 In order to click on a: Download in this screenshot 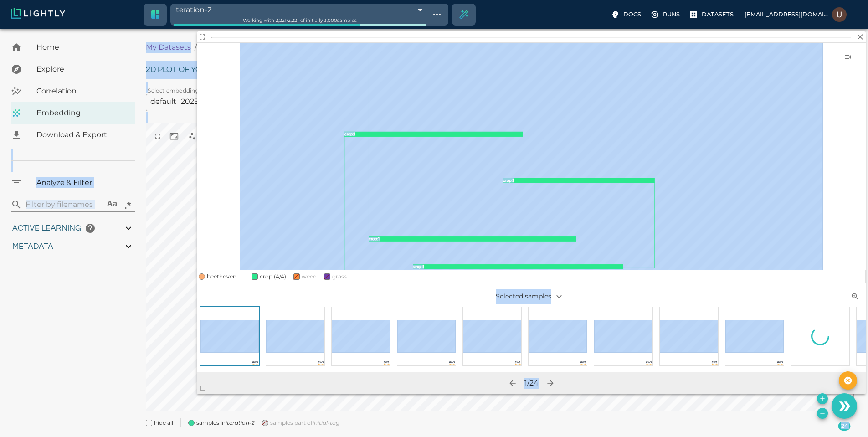, I will do `click(73, 135)`.